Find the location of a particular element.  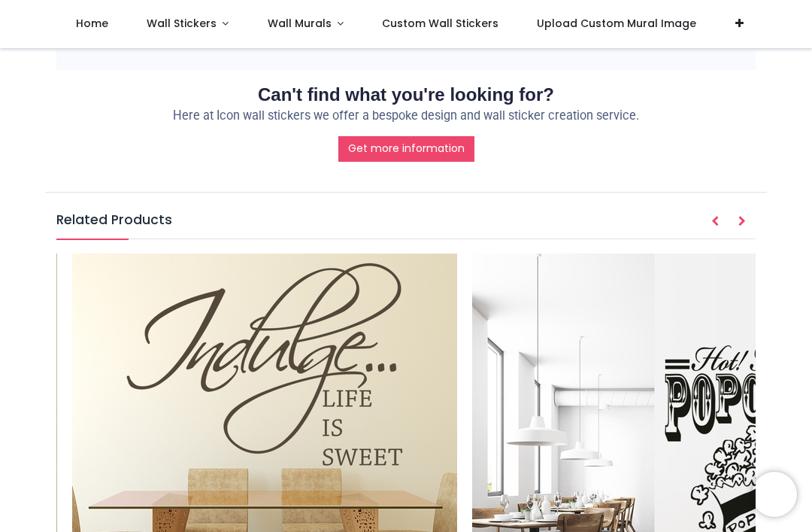

button: Prev is located at coordinates (716, 222).